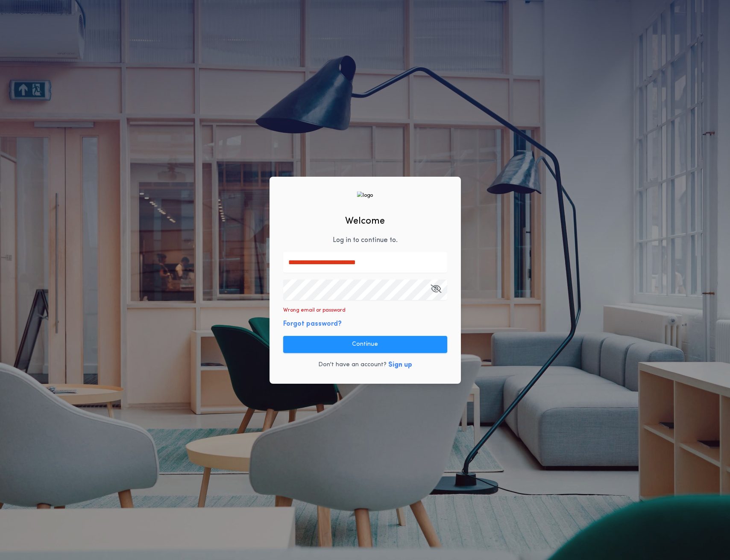  What do you see at coordinates (314, 310) in the screenshot?
I see `p: Wrong email or password` at bounding box center [314, 310].